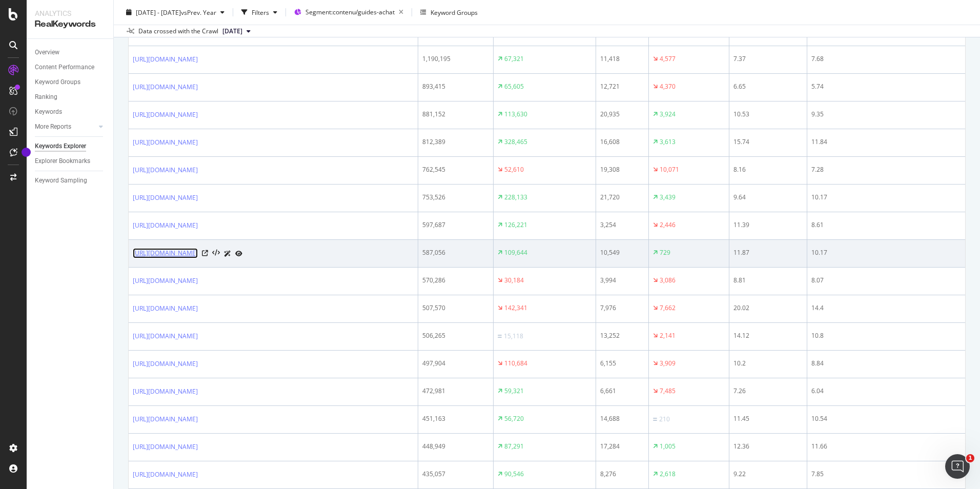 The height and width of the screenshot is (489, 980). I want to click on div: 16,608, so click(622, 142).